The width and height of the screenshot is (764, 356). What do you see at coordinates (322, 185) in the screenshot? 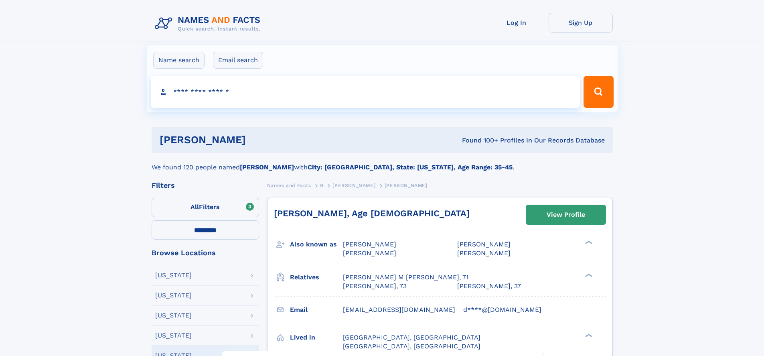
I see `span: R` at bounding box center [322, 185].